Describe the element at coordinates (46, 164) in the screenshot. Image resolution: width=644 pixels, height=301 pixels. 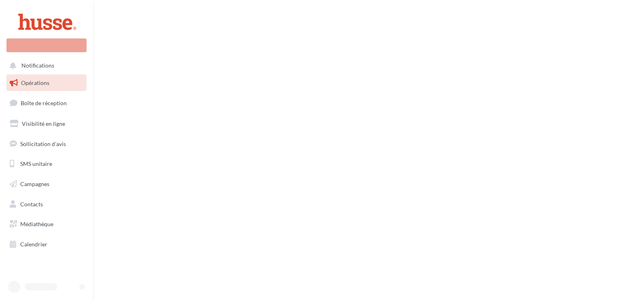
I see `a: SMS unitaire` at that location.